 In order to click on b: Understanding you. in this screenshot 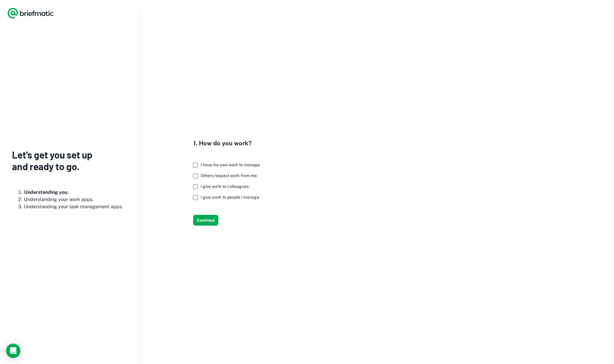, I will do `click(46, 192)`.